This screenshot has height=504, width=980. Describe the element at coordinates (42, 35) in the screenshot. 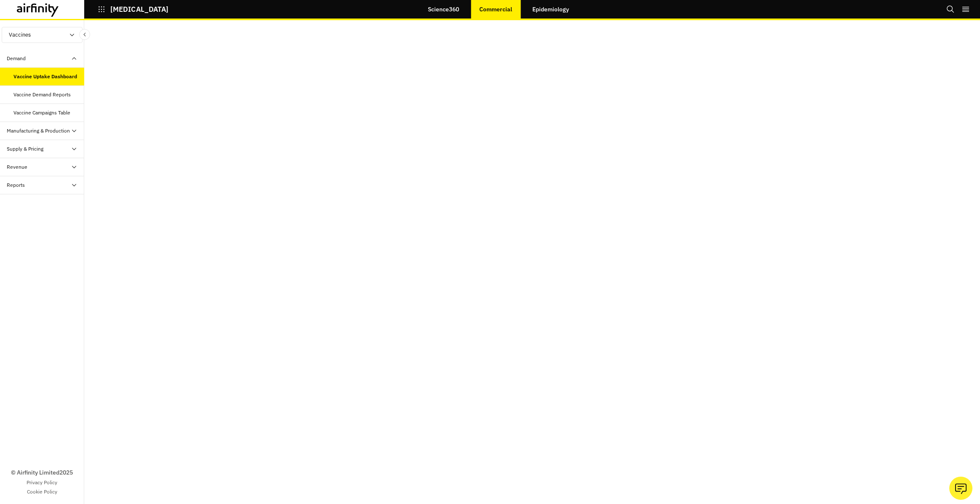

I see `button: Vaccines` at that location.